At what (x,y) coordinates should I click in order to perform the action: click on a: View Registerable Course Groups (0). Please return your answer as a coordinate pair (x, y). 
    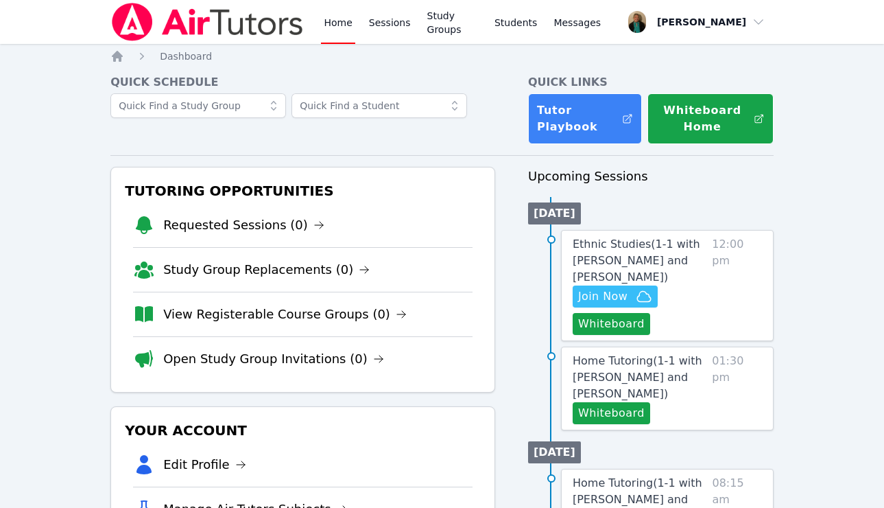
    Looking at the image, I should click on (285, 314).